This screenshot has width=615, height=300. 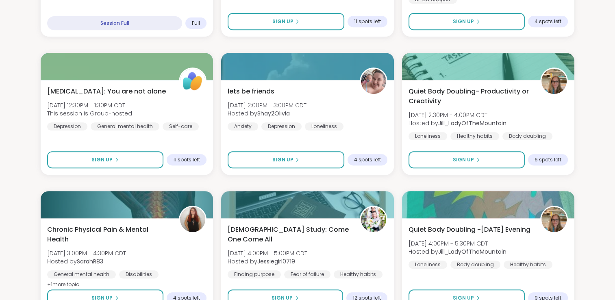 What do you see at coordinates (307, 275) in the screenshot?
I see `div: Fear of failure` at bounding box center [307, 275].